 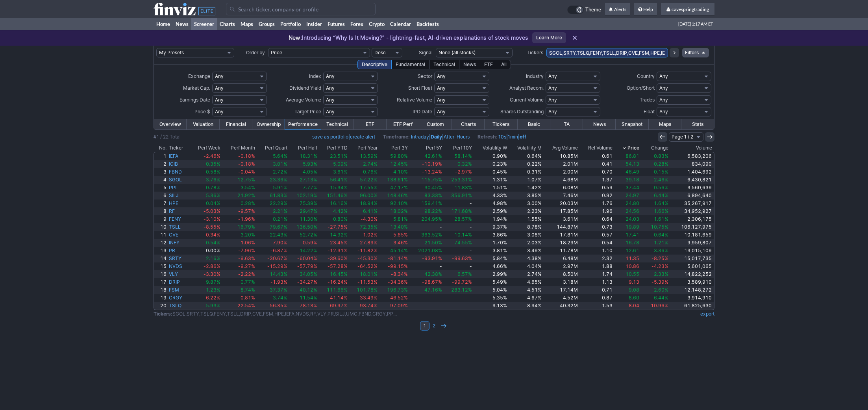 I want to click on a: 42.61%, so click(x=426, y=156).